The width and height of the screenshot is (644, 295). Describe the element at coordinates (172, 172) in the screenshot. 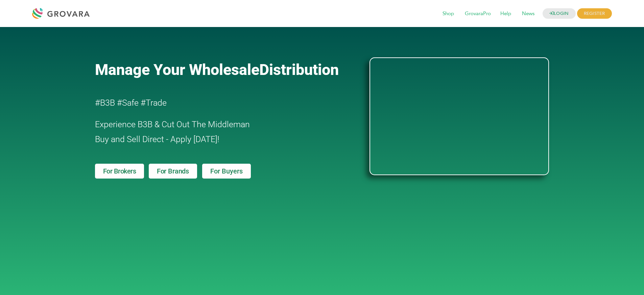

I see `a: For Brands` at that location.